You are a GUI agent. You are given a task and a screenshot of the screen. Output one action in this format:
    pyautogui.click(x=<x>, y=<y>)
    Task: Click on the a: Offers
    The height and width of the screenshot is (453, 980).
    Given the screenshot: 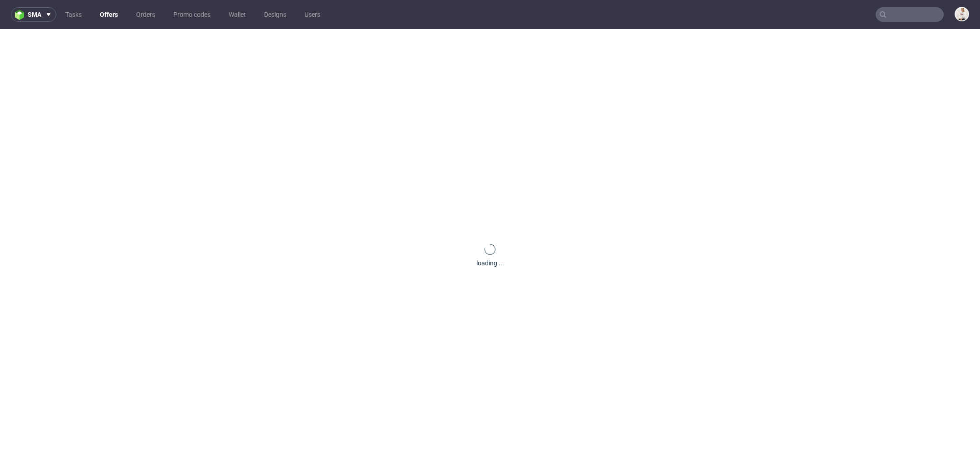 What is the action you would take?
    pyautogui.click(x=109, y=14)
    